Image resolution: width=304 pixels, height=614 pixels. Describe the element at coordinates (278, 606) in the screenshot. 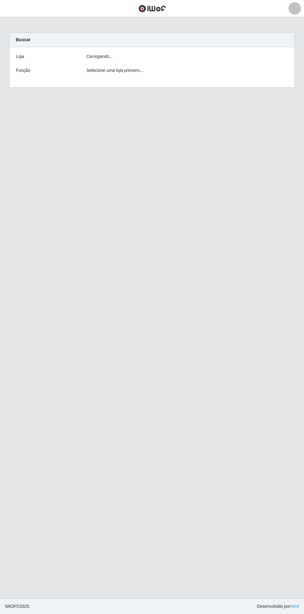

I see `span: Desenvolvido por` at that location.